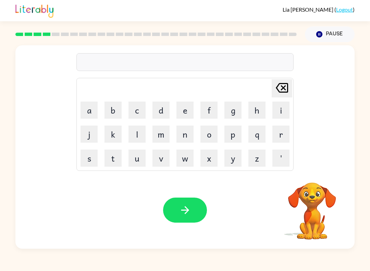 This screenshot has height=271, width=370. Describe the element at coordinates (161, 158) in the screenshot. I see `button: v` at that location.